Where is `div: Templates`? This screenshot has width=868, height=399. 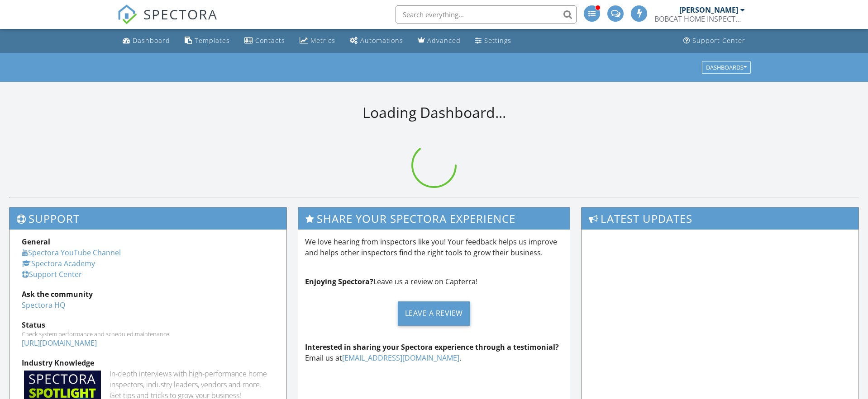
div: Templates is located at coordinates (213, 41).